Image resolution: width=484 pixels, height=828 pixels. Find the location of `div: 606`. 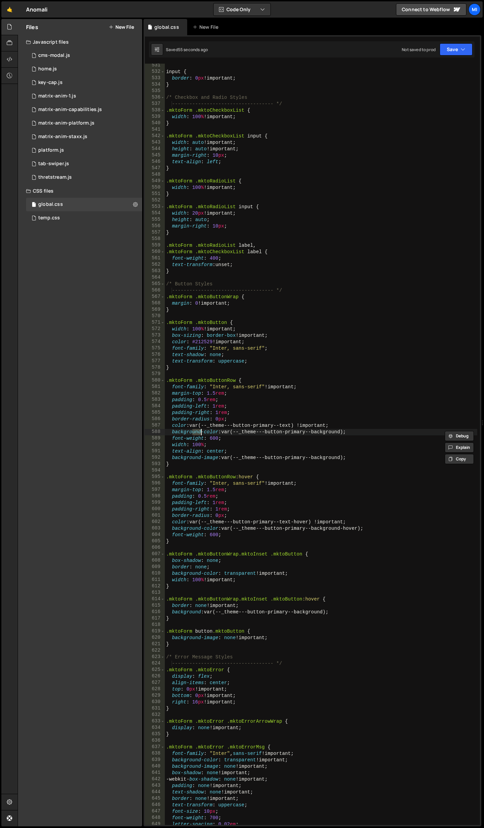

div: 606 is located at coordinates (155, 547).